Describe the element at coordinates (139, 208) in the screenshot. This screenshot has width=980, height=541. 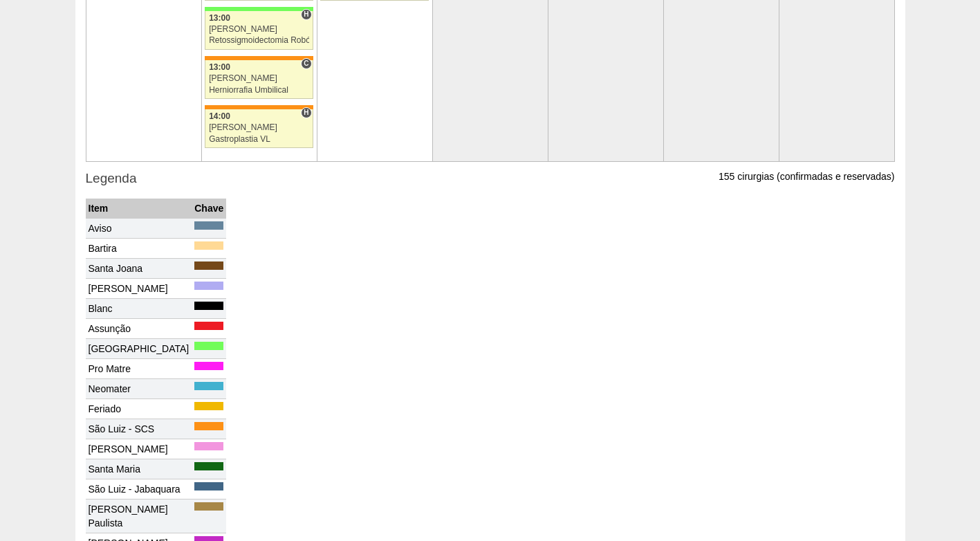
I see `th: Item` at that location.